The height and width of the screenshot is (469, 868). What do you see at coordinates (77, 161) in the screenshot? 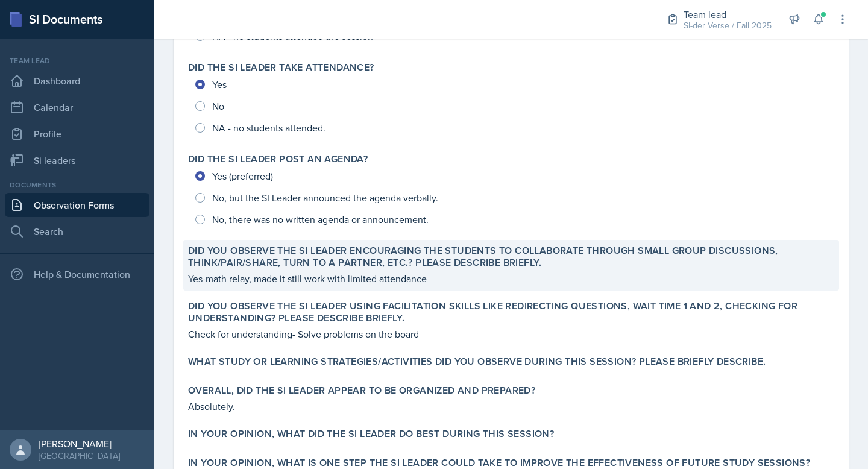
I see `a: Si leaders` at bounding box center [77, 161].